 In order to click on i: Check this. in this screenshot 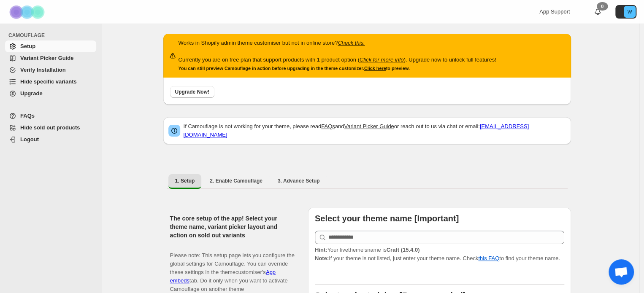, I will do `click(351, 42)`.